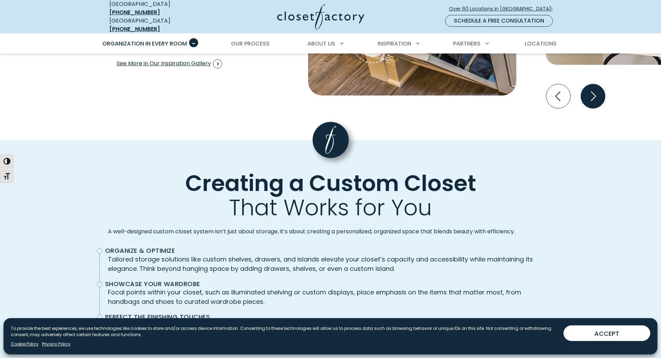 This screenshot has height=358, width=661. I want to click on span: Inspiration, so click(394, 43).